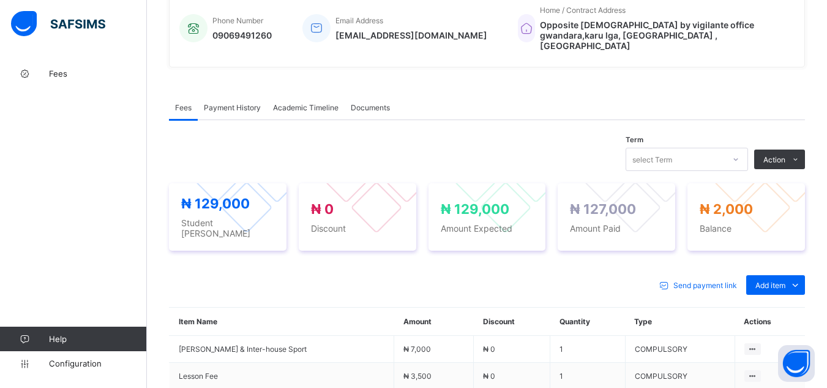  Describe the element at coordinates (680, 321) in the screenshot. I see `th: Type` at that location.